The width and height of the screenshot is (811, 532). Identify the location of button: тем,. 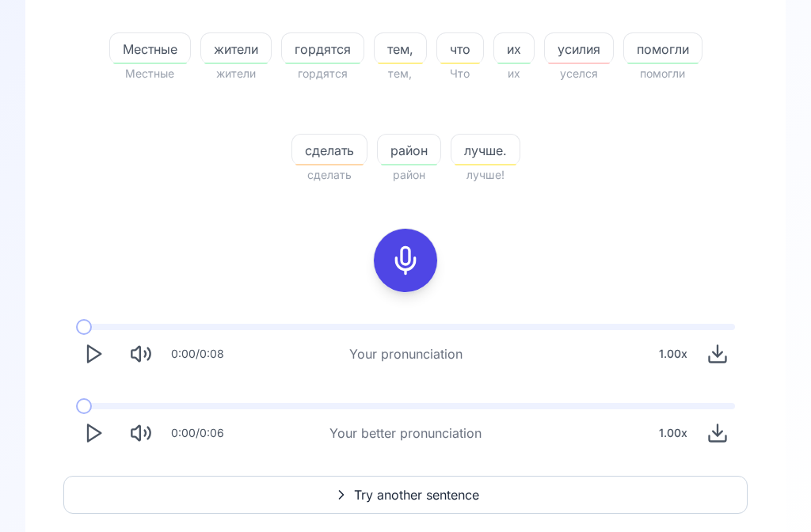
(400, 49).